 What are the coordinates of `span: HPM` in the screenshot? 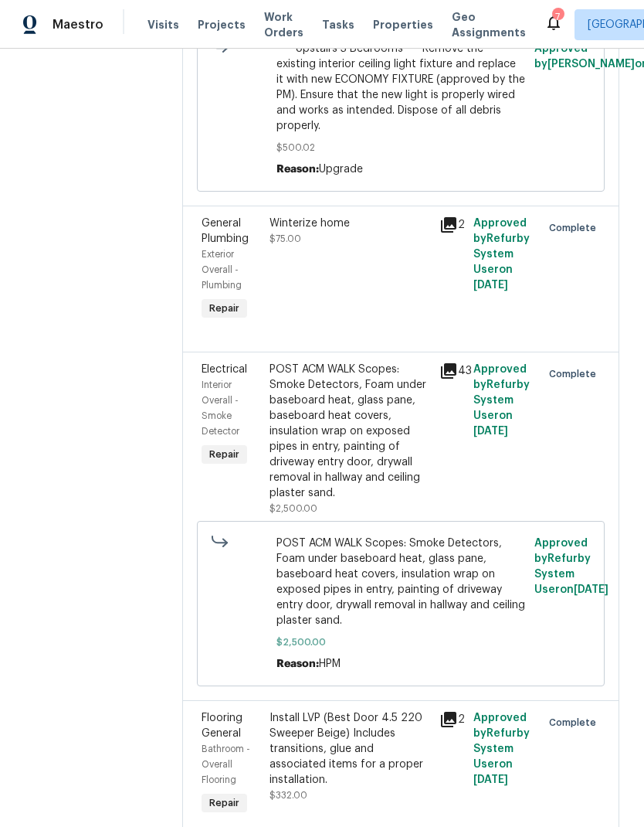 It's located at (330, 663).